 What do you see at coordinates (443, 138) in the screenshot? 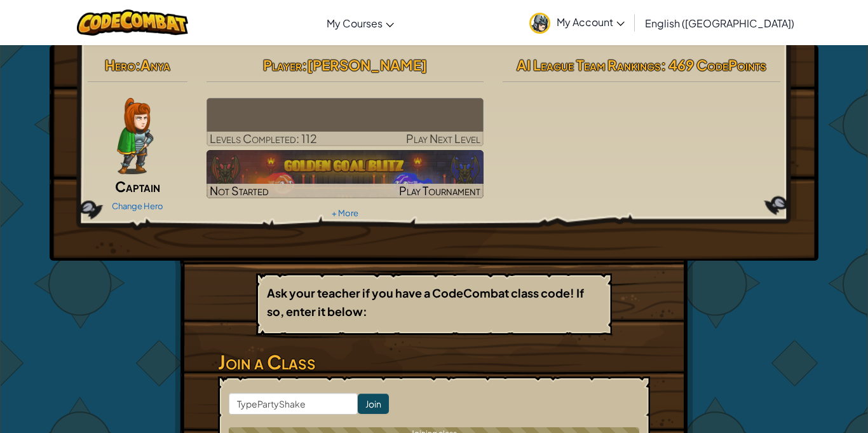
I see `span: Play Next Level` at bounding box center [443, 138].